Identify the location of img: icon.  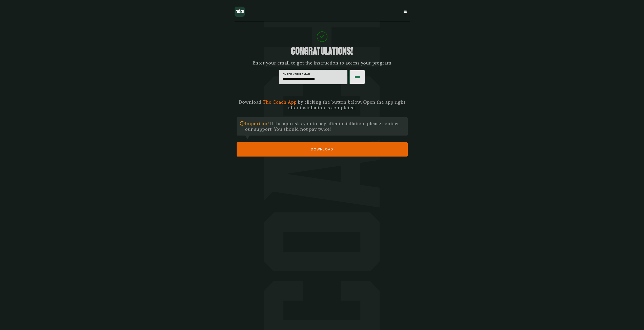
(242, 125).